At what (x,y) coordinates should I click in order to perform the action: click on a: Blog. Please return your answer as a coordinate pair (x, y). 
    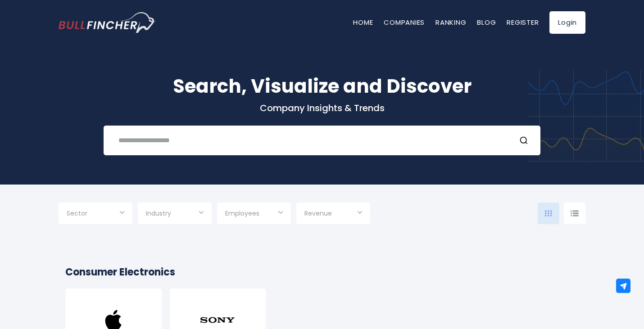
    Looking at the image, I should click on (486, 22).